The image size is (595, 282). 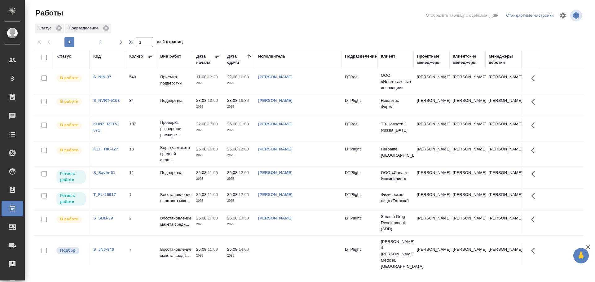 I want to click on span: Посмотреть информацию, so click(x=577, y=15).